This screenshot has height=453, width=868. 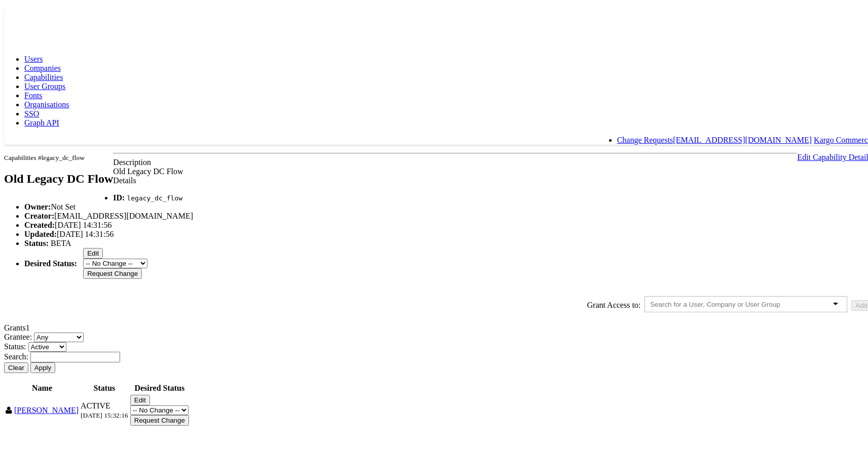 What do you see at coordinates (51, 261) in the screenshot?
I see `b: Desired Status:` at bounding box center [51, 261].